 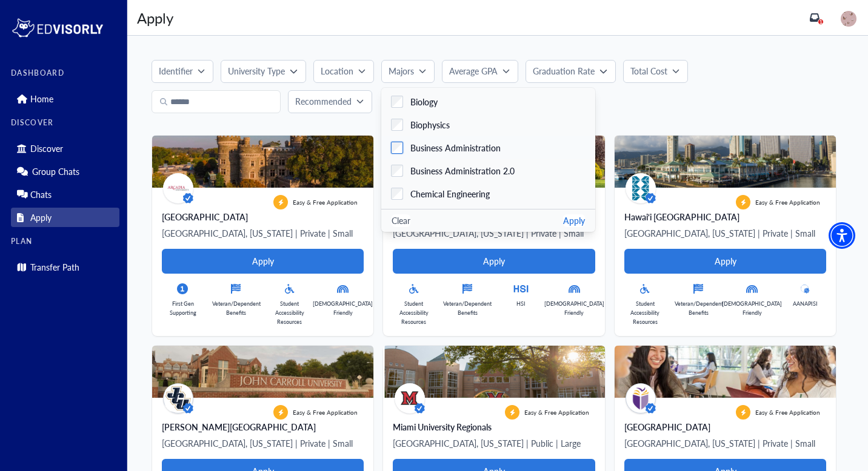 I want to click on img: person, so click(x=725, y=372).